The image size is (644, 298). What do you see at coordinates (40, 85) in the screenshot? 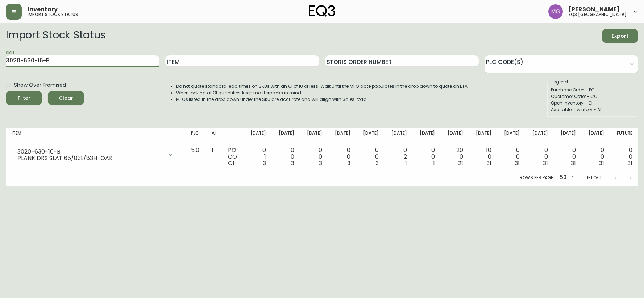
I see `span: Show Over Promised` at bounding box center [40, 85].